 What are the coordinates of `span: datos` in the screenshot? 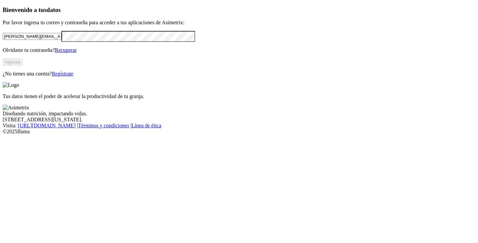 It's located at (53, 10).